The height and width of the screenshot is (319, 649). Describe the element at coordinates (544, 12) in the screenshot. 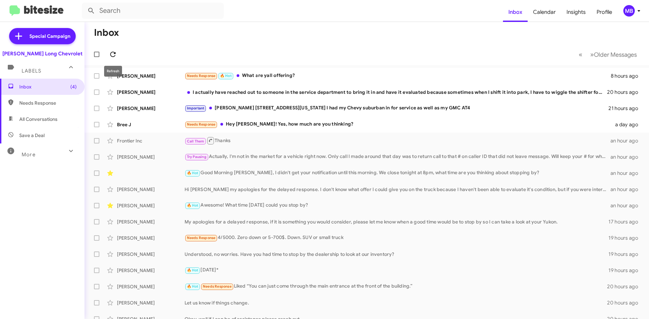

I see `a: Calendar` at that location.